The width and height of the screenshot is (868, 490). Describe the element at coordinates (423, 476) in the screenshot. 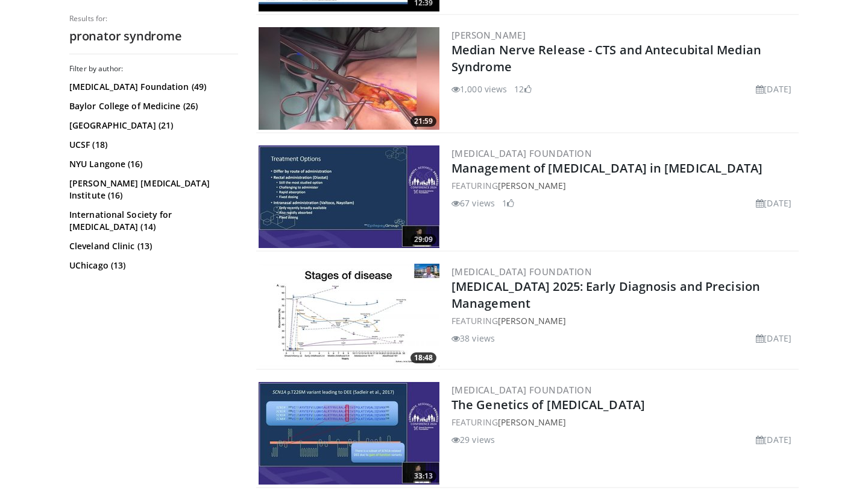

I see `span: 33:13` at that location.